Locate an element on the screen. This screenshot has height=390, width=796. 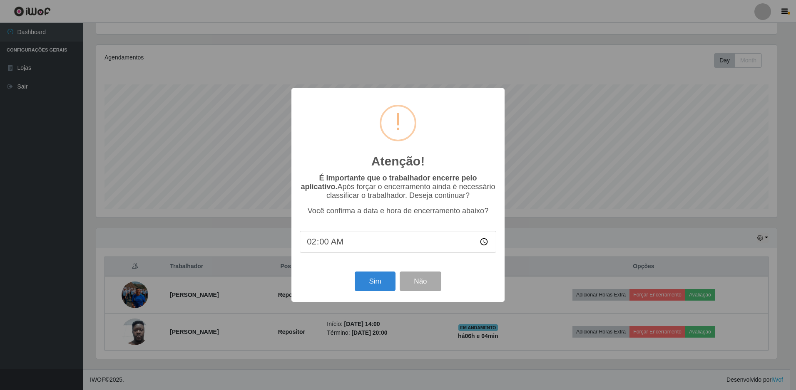
p: Você confirma a data e hora de encerramento abaixo? is located at coordinates (398, 211).